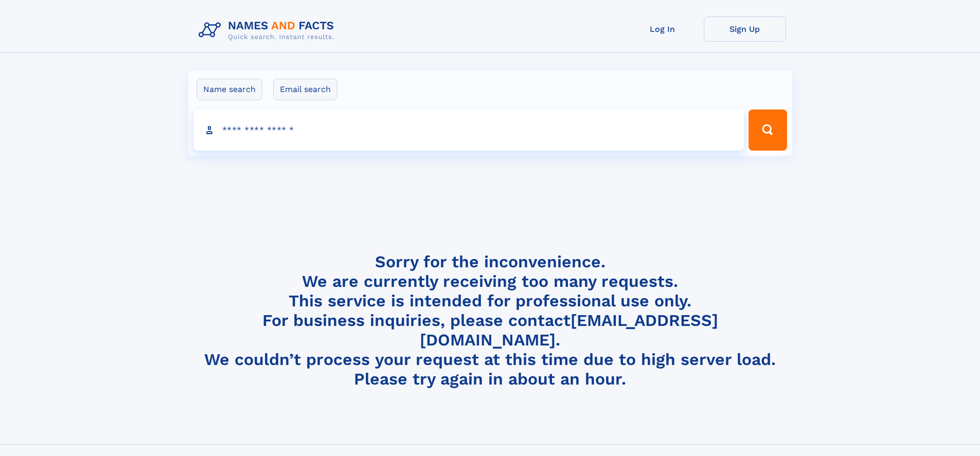 The height and width of the screenshot is (456, 980). Describe the element at coordinates (767, 130) in the screenshot. I see `button: Search Button` at that location.